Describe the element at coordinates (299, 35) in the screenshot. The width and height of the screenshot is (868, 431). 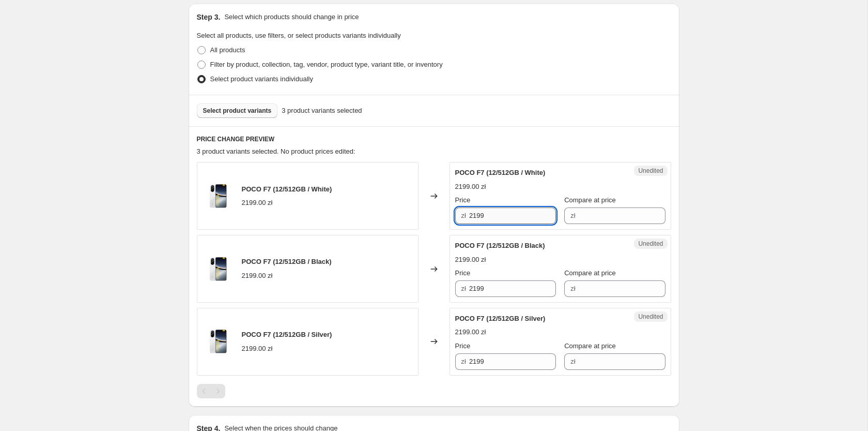
I see `span: Select all products, use filters, or select products variants individually` at that location.